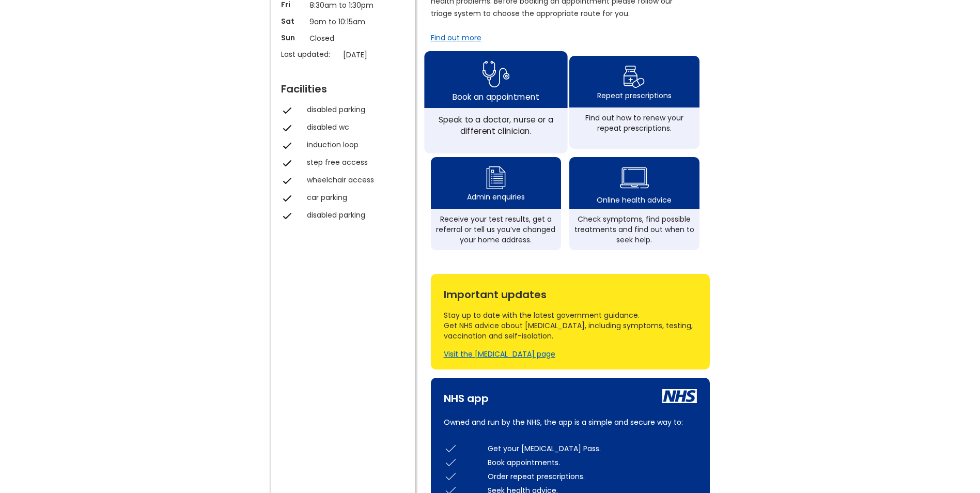  What do you see at coordinates (496, 178) in the screenshot?
I see `img: admin enquiry icon` at bounding box center [496, 178].